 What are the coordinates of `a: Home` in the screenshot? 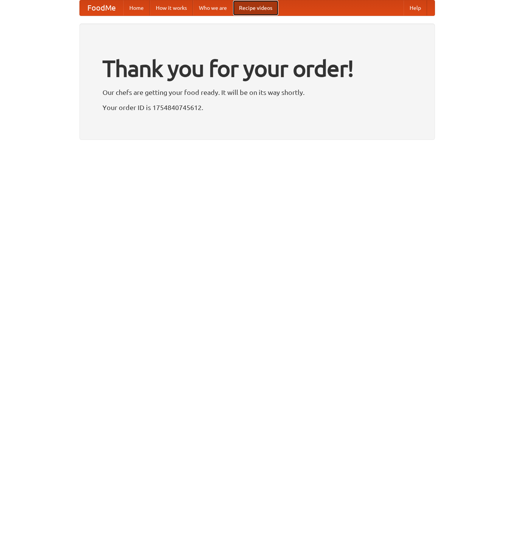 It's located at (136, 8).